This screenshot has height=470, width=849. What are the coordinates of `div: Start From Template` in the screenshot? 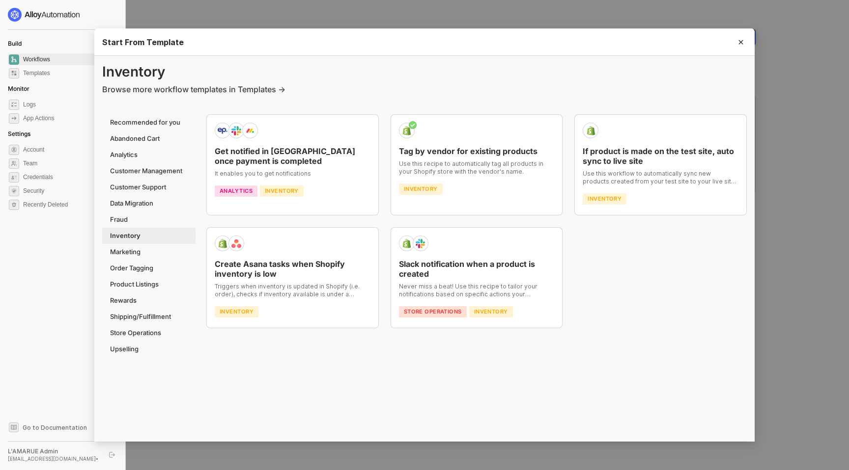 It's located at (424, 42).